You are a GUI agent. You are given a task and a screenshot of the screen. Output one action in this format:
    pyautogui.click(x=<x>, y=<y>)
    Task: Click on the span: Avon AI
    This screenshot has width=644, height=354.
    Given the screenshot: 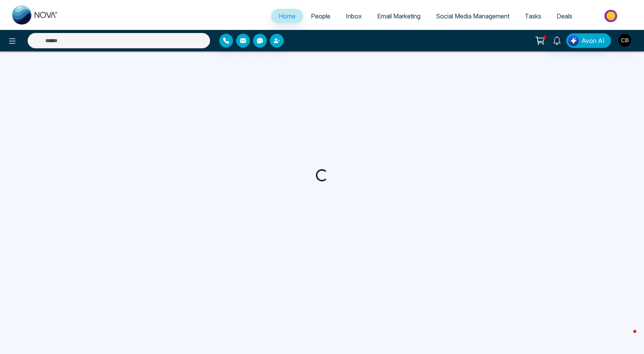 What is the action you would take?
    pyautogui.click(x=593, y=41)
    